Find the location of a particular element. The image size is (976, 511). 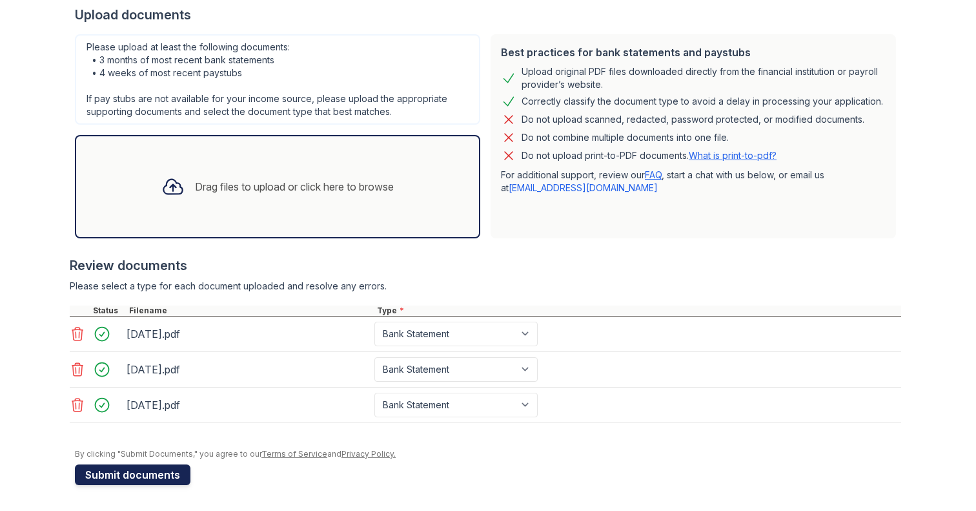

div: By clicking "Submit Documents," you agree to our and is located at coordinates (488, 454).